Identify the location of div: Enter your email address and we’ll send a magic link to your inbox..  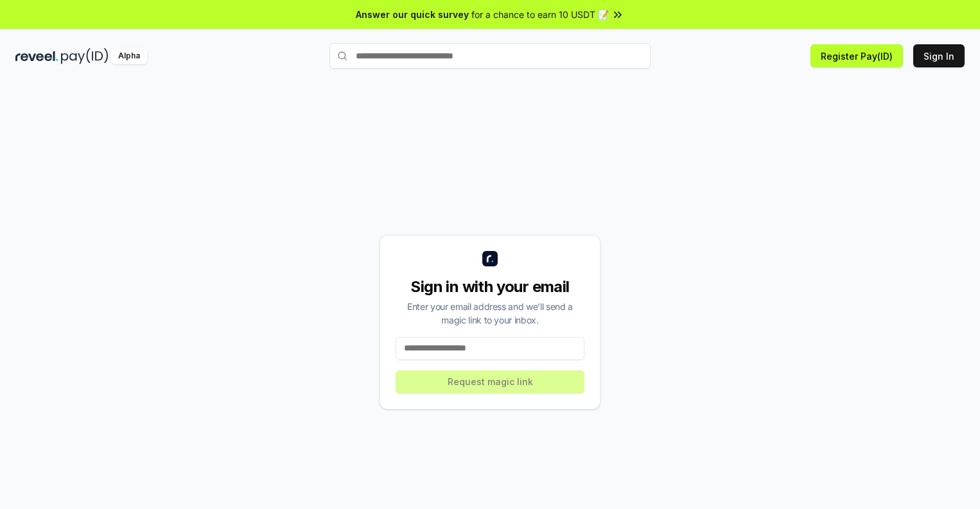
(490, 313).